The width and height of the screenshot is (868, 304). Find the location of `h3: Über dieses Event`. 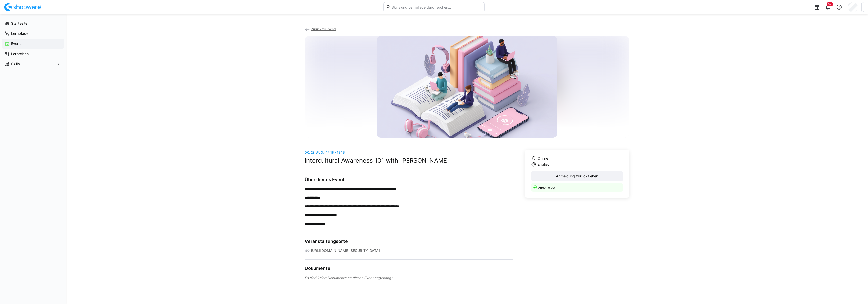

h3: Über dieses Event is located at coordinates (409, 180).